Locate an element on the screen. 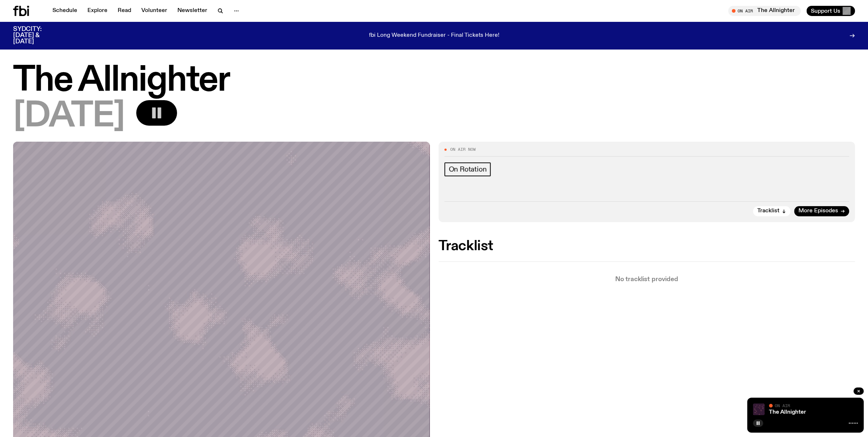 The width and height of the screenshot is (868, 437). span: On Air Now is located at coordinates (463, 149).